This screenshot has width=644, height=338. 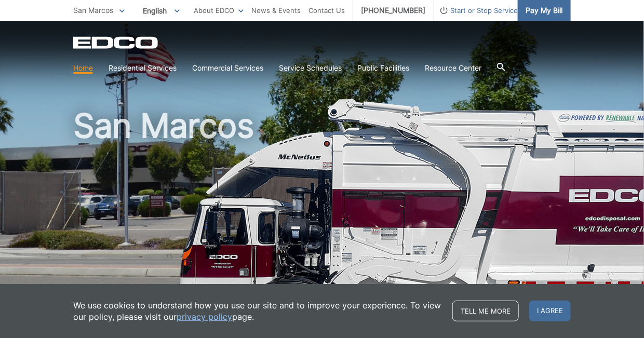 What do you see at coordinates (544, 10) in the screenshot?
I see `span: Pay My Bill` at bounding box center [544, 10].